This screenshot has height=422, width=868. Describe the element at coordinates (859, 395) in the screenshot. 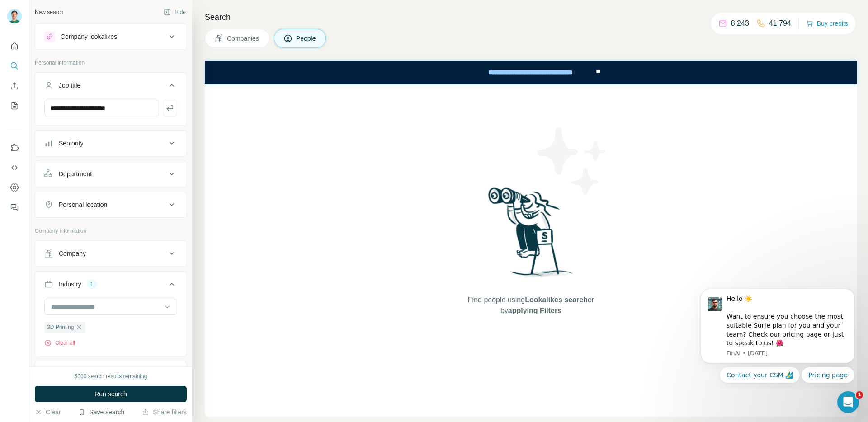

I see `span: 1` at that location.